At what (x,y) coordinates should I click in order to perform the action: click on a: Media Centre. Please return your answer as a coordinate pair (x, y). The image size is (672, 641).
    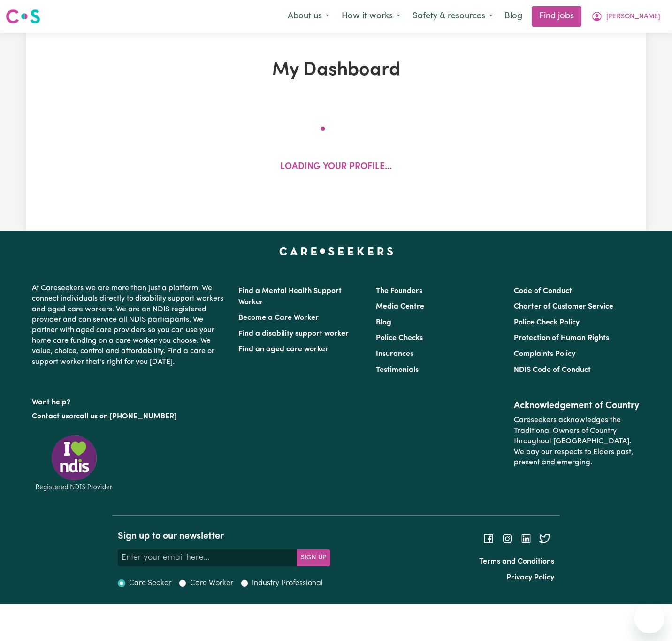
    Looking at the image, I should click on (399, 306).